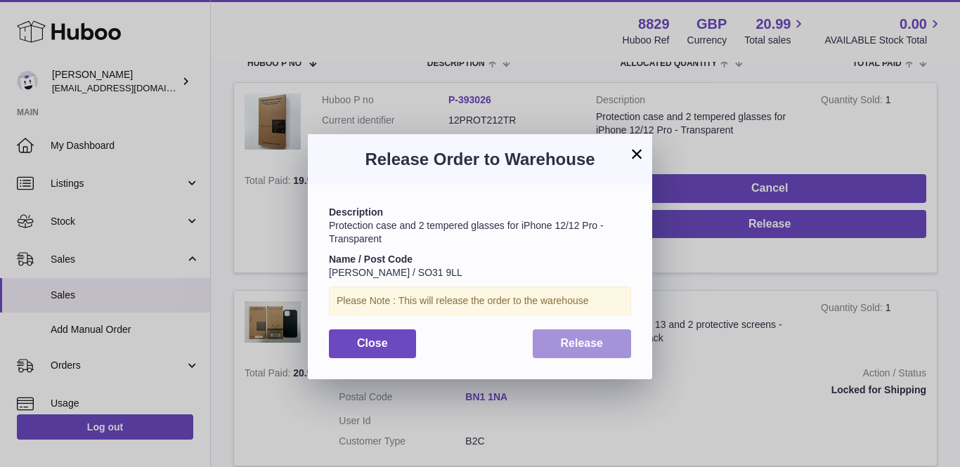 The image size is (960, 467). What do you see at coordinates (582, 344) in the screenshot?
I see `button: Release` at bounding box center [582, 344].